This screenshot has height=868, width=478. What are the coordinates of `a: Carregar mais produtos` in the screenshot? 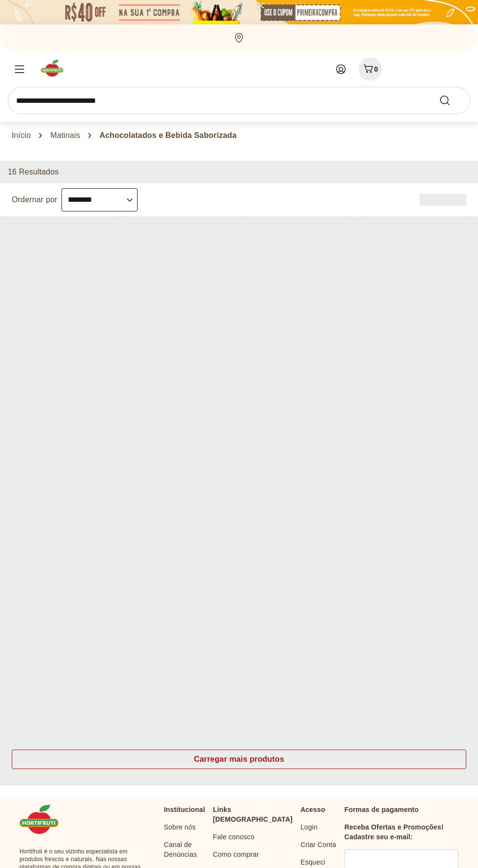 It's located at (239, 761).